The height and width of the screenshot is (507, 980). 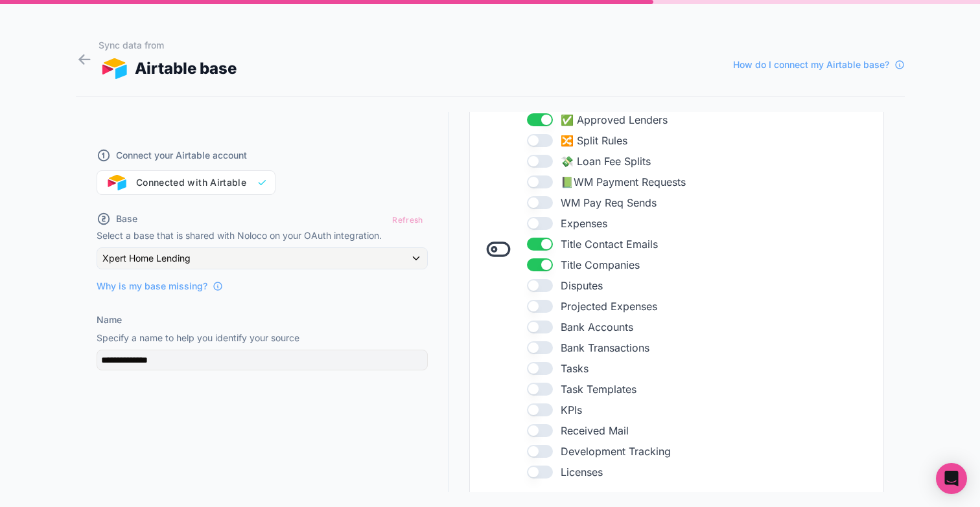 What do you see at coordinates (605, 348) in the screenshot?
I see `span: Bank Transactions` at bounding box center [605, 348].